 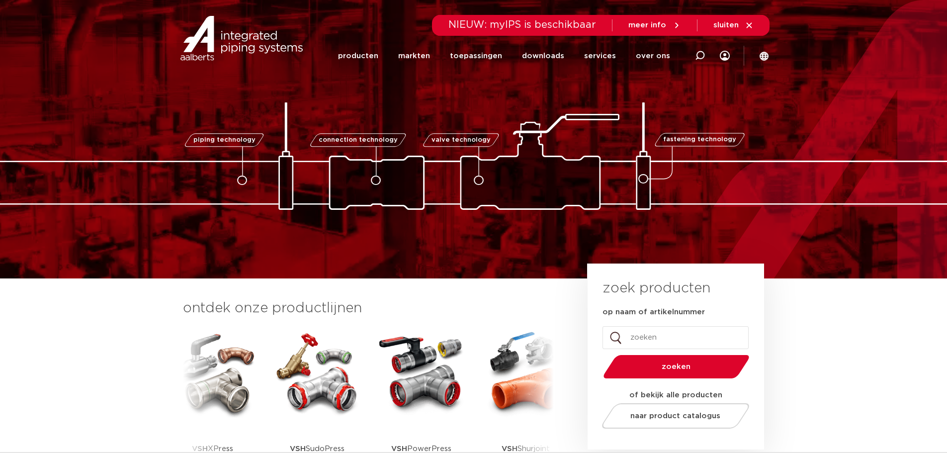 What do you see at coordinates (224, 140) in the screenshot?
I see `span: piping technology` at bounding box center [224, 140].